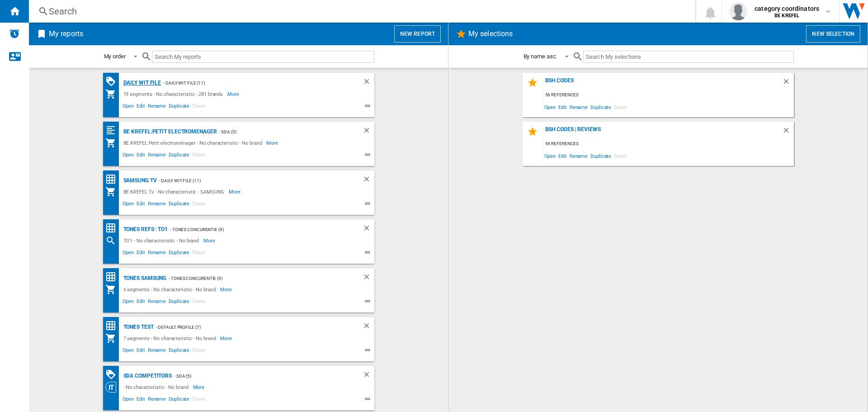  Describe the element at coordinates (113, 387) in the screenshot. I see `div: Category View` at that location.